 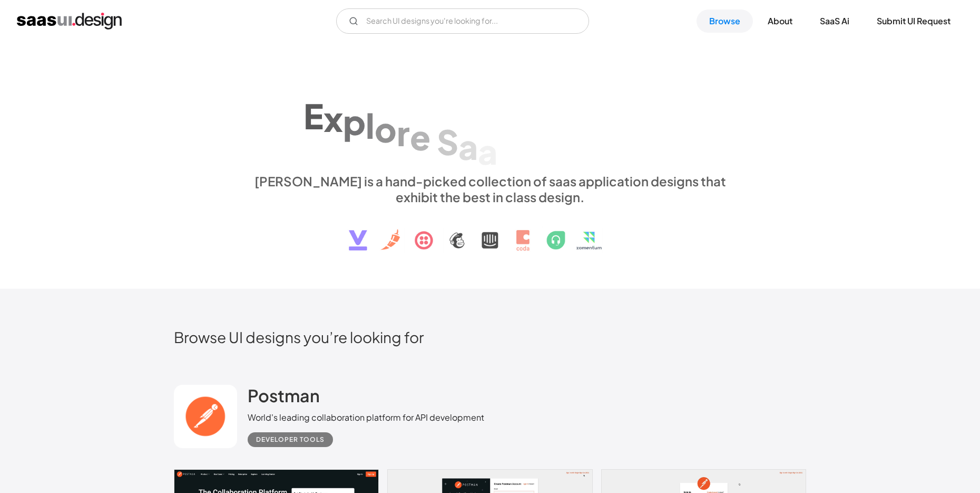 What do you see at coordinates (835, 21) in the screenshot?
I see `a: SaaS Ai` at bounding box center [835, 21].